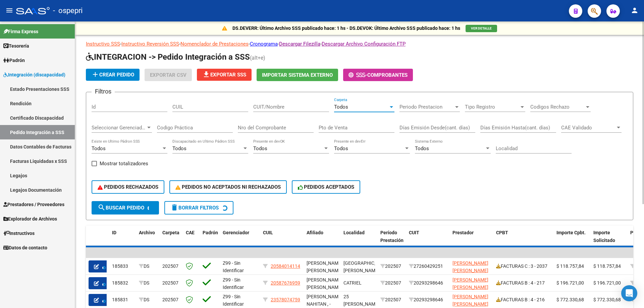  Describe the element at coordinates (210, 240) in the screenshot. I see `datatable-header-cell: Padrón` at that location.